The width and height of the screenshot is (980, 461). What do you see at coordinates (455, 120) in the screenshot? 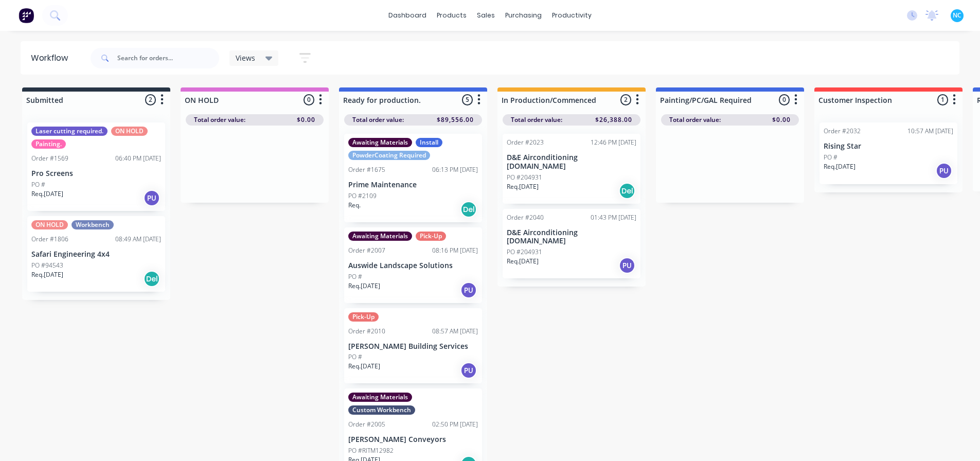
I see `span: $89,556.00` at bounding box center [455, 120].